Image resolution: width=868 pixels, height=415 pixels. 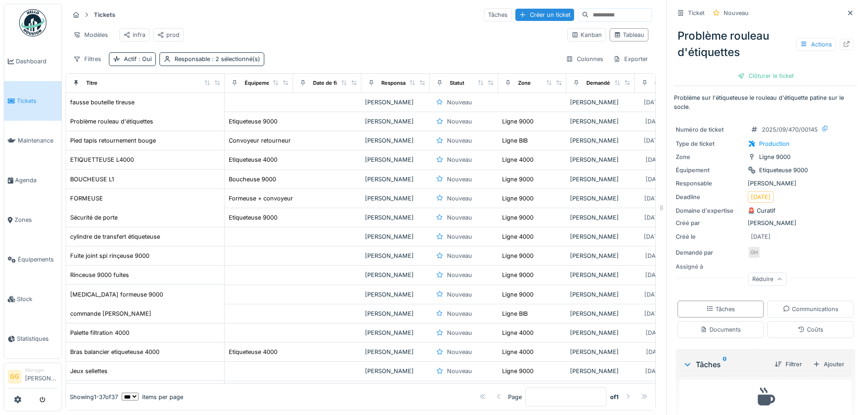 I want to click on div: Assigné à, so click(x=710, y=266).